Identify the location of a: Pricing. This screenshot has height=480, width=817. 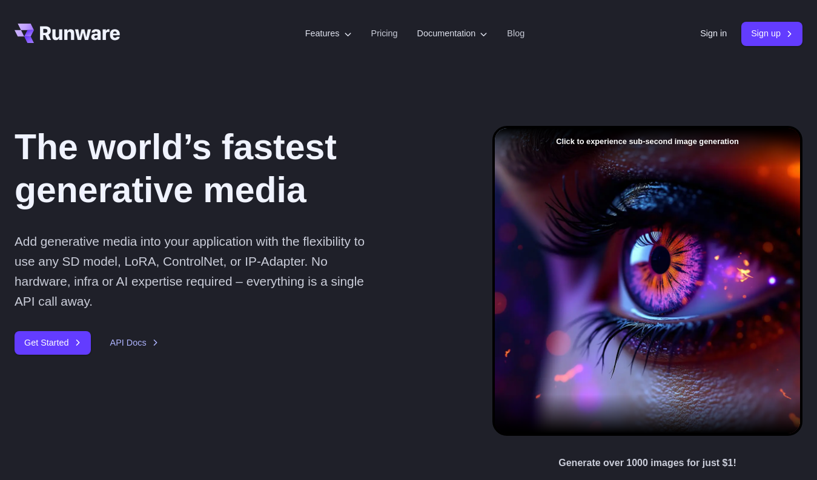
(385, 33).